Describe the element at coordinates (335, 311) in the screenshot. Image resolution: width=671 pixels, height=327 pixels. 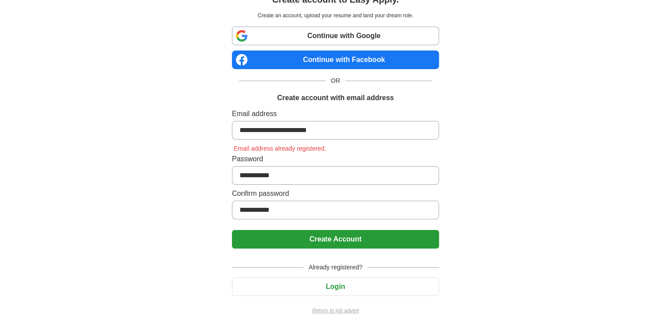
I see `a: Return to job advert` at that location.